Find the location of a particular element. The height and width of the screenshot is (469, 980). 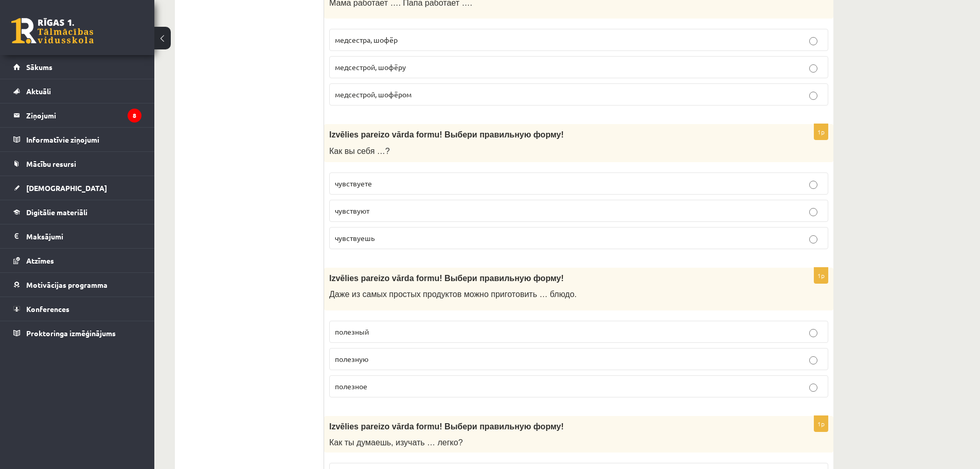

span: полезную is located at coordinates (351, 359).